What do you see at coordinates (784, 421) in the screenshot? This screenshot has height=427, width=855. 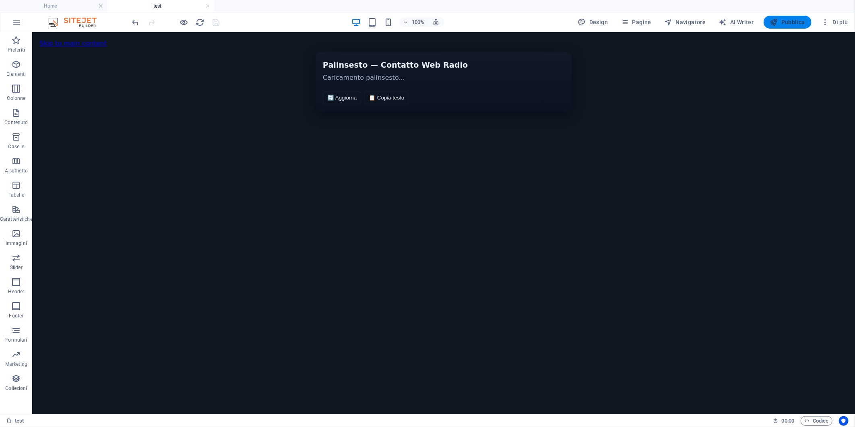 I see `h6: Tempo sessione` at bounding box center [784, 421].